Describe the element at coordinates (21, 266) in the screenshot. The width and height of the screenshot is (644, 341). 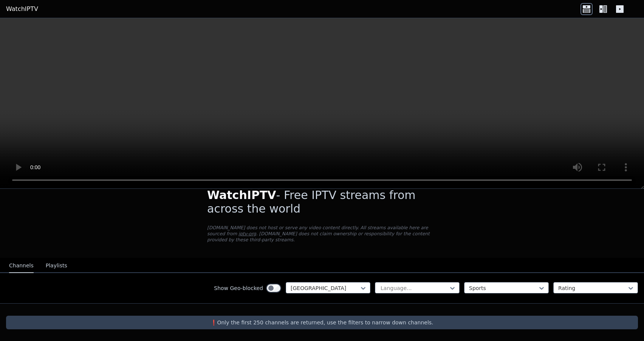
I see `button: Channels` at that location.